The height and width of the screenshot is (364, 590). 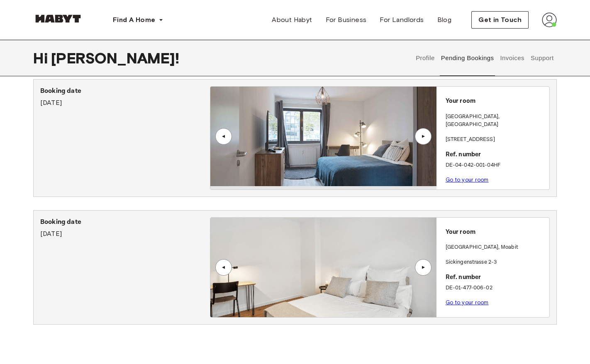 What do you see at coordinates (496, 262) in the screenshot?
I see `p: Sickingenstrasse 2-3` at bounding box center [496, 262].